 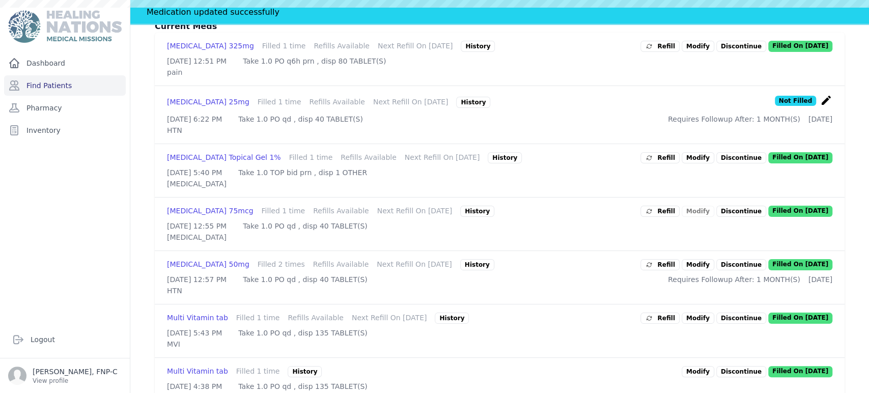 What do you see at coordinates (65, 26) in the screenshot?
I see `img: Medical Missions EMR` at bounding box center [65, 26].